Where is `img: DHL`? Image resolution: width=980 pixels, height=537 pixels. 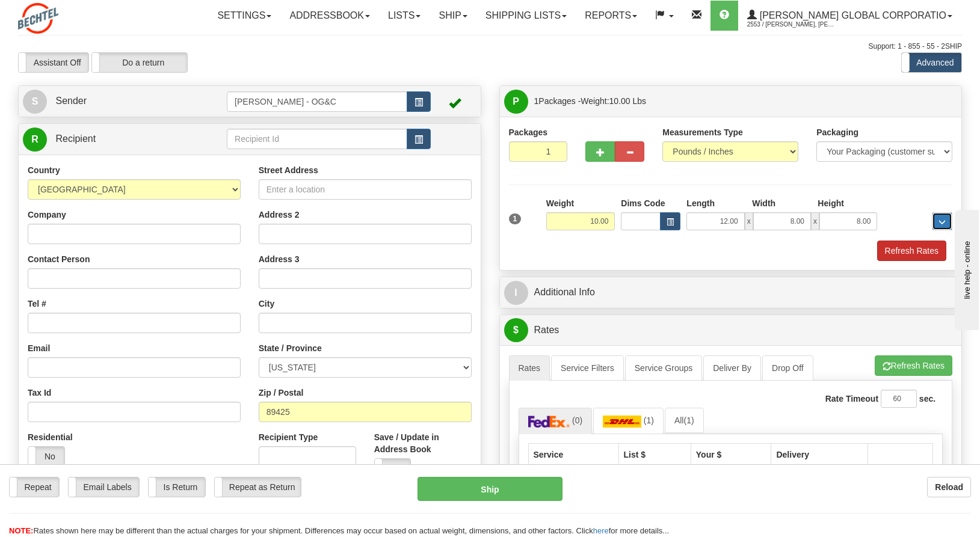
img: DHL is located at coordinates (622, 421).